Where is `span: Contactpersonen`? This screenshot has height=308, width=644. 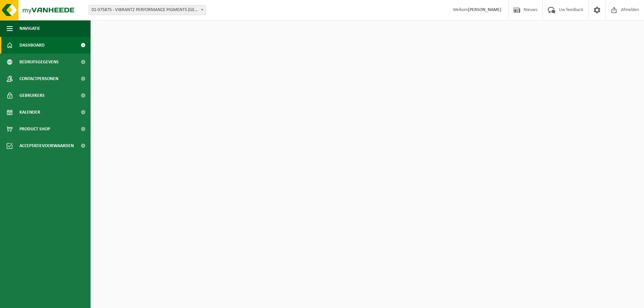 span: Contactpersonen is located at coordinates (39, 78).